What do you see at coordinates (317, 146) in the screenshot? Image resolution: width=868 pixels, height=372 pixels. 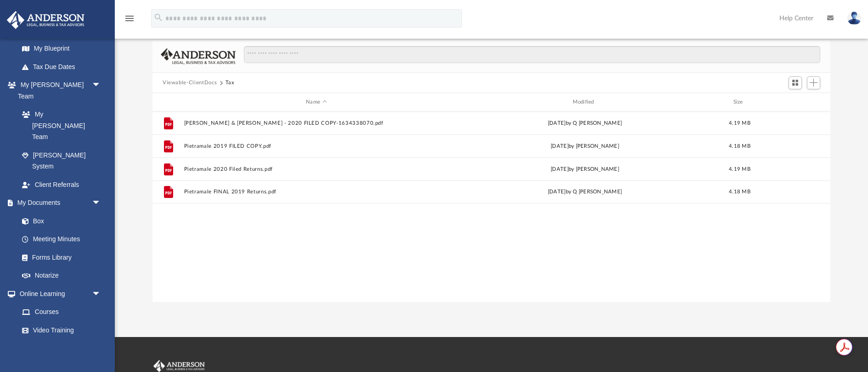 I see `button: Pietramale 2019 FILED COPY.pdf` at bounding box center [317, 146].